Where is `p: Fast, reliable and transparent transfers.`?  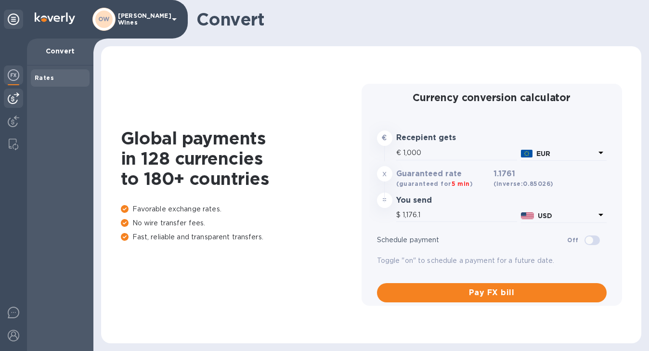
p: Fast, reliable and transparent transfers. is located at coordinates (241, 237).